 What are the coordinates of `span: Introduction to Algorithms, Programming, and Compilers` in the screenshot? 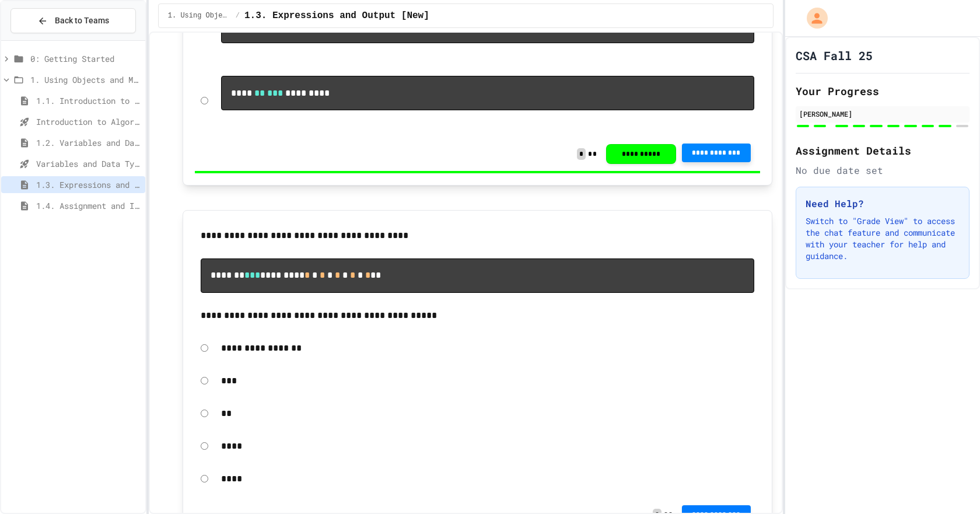 It's located at (88, 121).